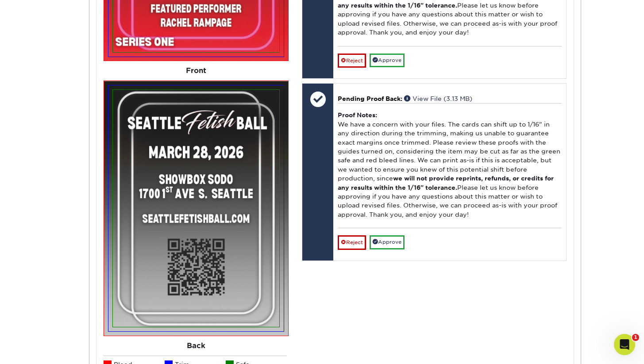 Image resolution: width=644 pixels, height=364 pixels. I want to click on div: Back, so click(196, 346).